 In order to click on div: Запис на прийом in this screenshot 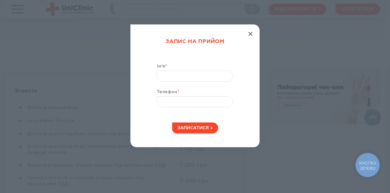, I will do `click(195, 44)`.